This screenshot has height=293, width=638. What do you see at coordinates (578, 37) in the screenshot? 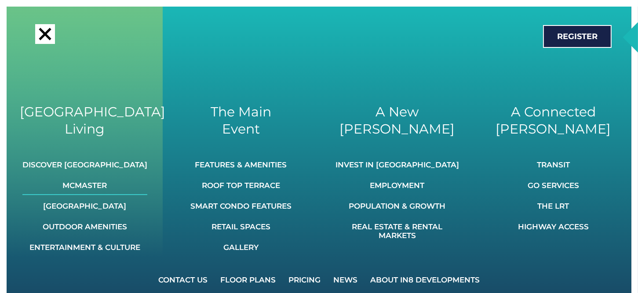
I see `span: Register` at bounding box center [578, 37].